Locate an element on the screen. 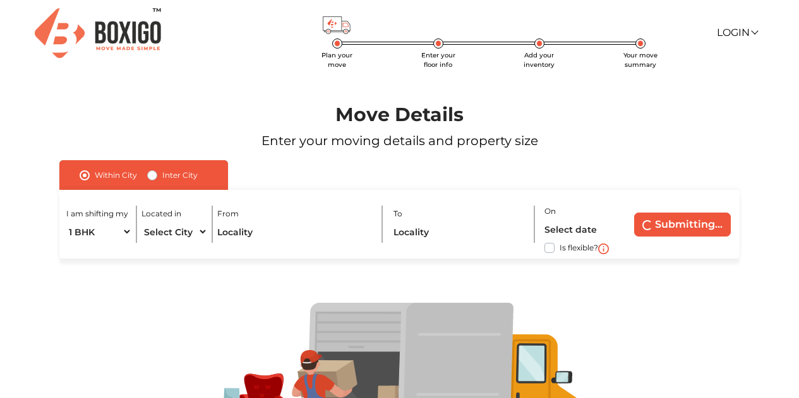 The height and width of the screenshot is (398, 799). span: Add your inventory is located at coordinates (539, 60).